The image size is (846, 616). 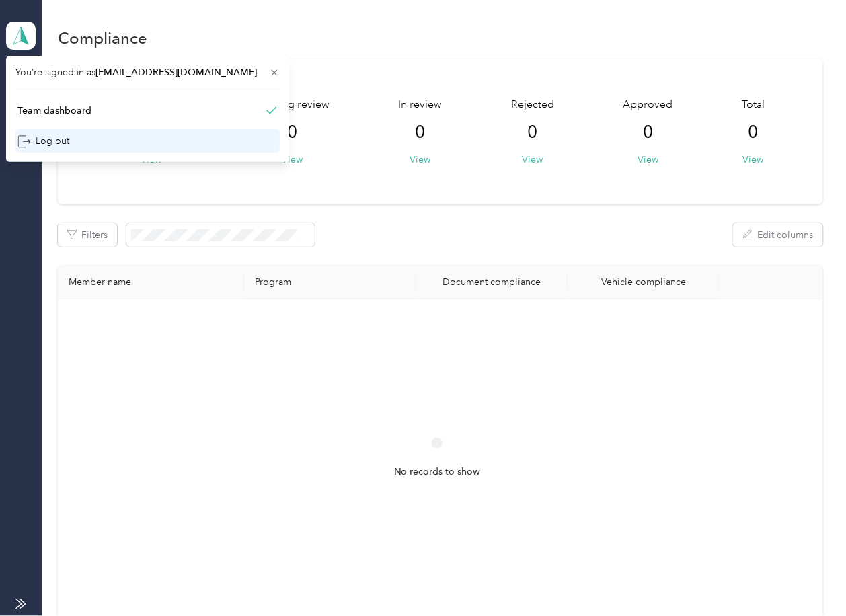 What do you see at coordinates (753, 105) in the screenshot?
I see `span: Total` at bounding box center [753, 105].